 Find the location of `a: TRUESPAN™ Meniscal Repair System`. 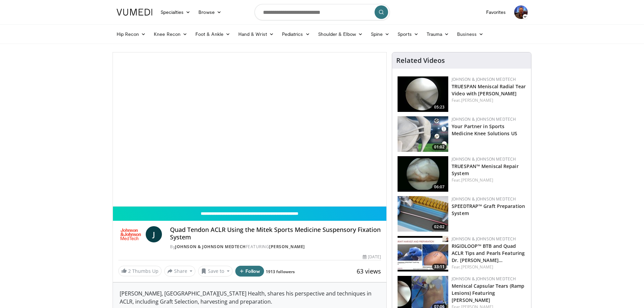

a: TRUESPAN™ Meniscal Repair System is located at coordinates (485, 169).